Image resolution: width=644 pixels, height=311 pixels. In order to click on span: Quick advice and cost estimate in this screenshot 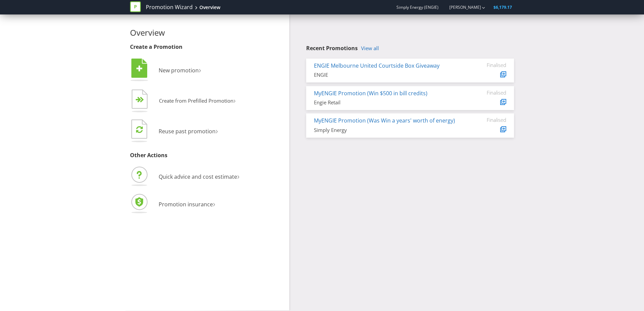, I will do `click(198, 177)`.